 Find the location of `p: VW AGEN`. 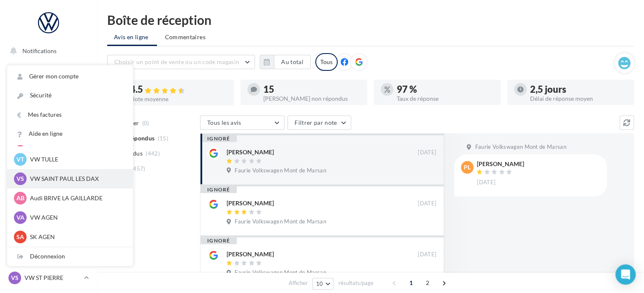

p: VW AGEN is located at coordinates (76, 217).